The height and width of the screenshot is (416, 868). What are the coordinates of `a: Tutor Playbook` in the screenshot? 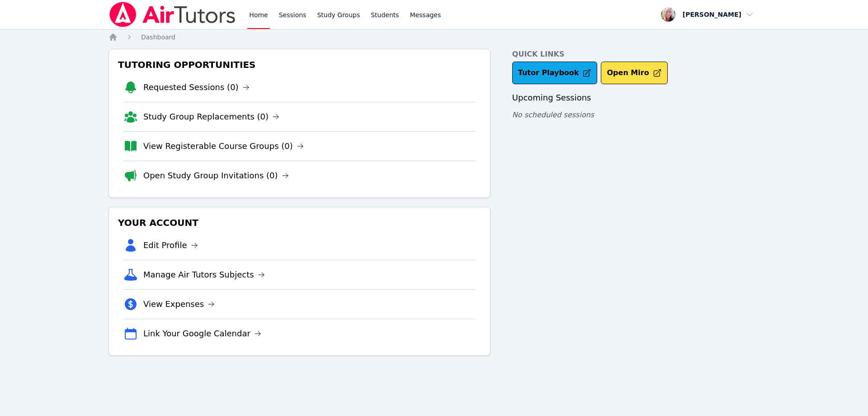 It's located at (555, 73).